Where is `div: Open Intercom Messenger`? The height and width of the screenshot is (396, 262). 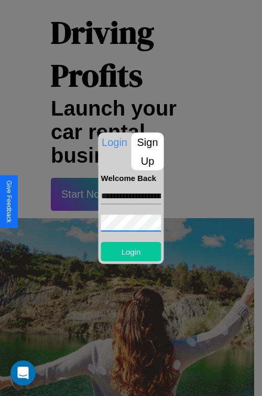 div: Open Intercom Messenger is located at coordinates (23, 373).